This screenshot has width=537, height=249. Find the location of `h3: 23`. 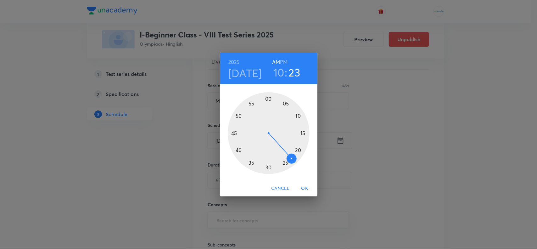

h3: 23 is located at coordinates (294, 72).